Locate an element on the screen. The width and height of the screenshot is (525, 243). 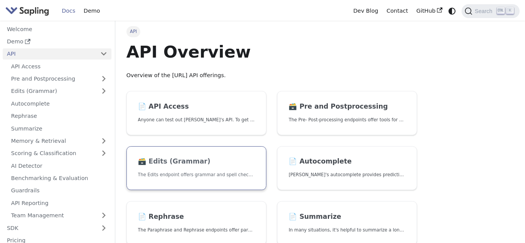
p: Anyone can test out Sapling's API. To get started with the API, simply: is located at coordinates (196, 120).